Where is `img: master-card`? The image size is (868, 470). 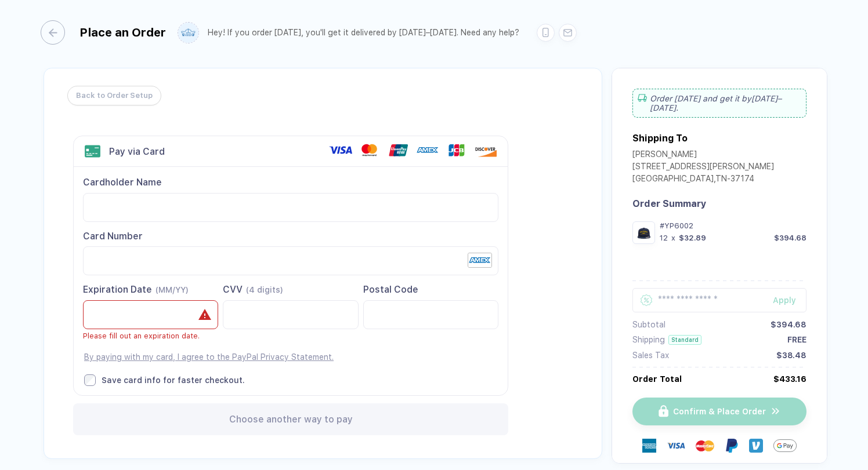 img: master-card is located at coordinates (704, 446).